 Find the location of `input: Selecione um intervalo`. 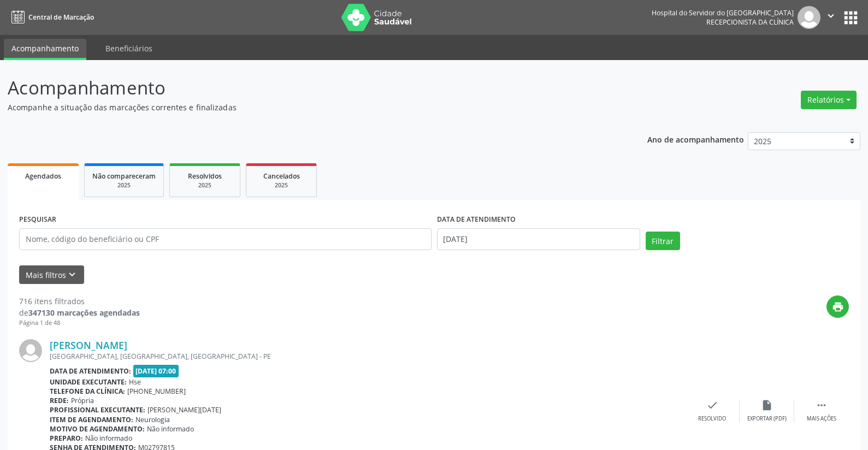

input: Selecione um intervalo is located at coordinates (539, 239).